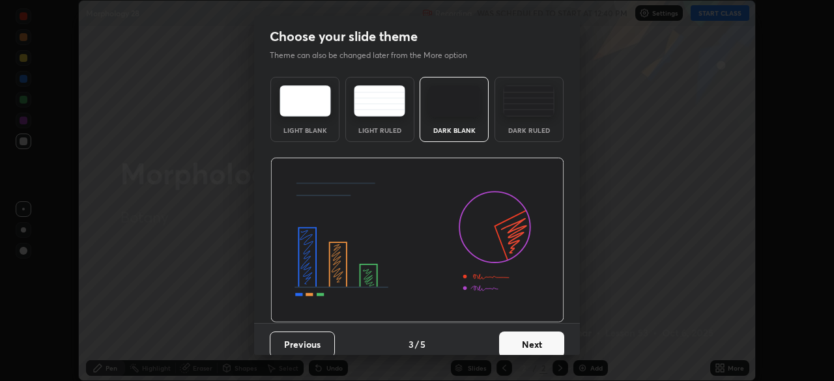  What do you see at coordinates (528, 101) in the screenshot?
I see `img: darkRuledTheme.de295e13.svg` at bounding box center [528, 101].